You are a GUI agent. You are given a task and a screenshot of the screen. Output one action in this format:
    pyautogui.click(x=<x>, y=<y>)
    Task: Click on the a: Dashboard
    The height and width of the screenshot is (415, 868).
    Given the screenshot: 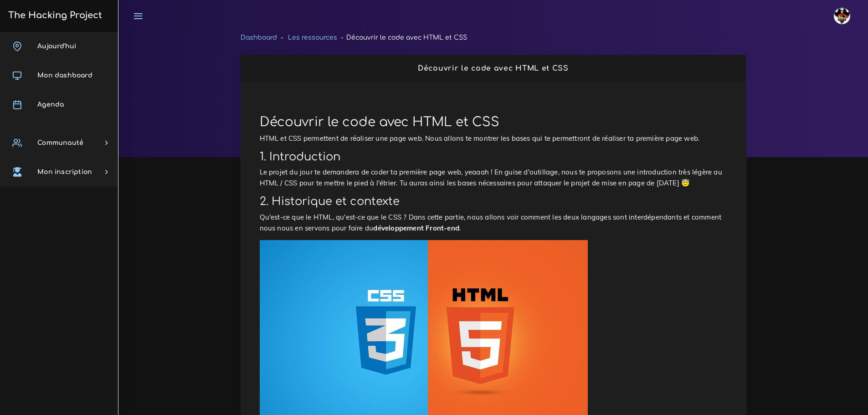 What is the action you would take?
    pyautogui.click(x=259, y=37)
    